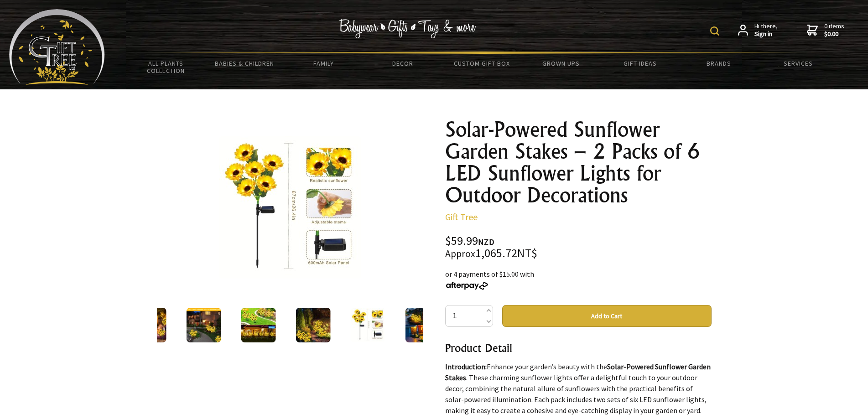 The width and height of the screenshot is (868, 419). Describe the element at coordinates (486, 241) in the screenshot. I see `span: NZD` at that location.